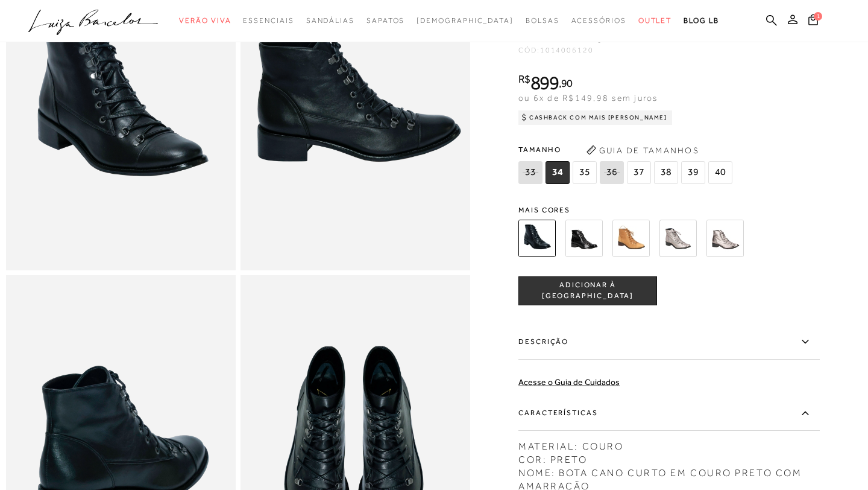  I want to click on span: Sapatos, so click(385, 20).